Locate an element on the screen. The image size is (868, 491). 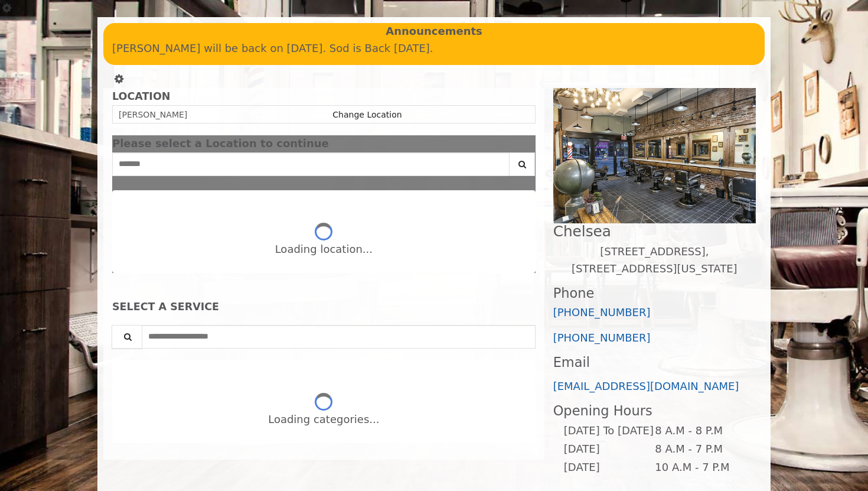
td: 8 A.M - 8 P.M is located at coordinates (700, 430).